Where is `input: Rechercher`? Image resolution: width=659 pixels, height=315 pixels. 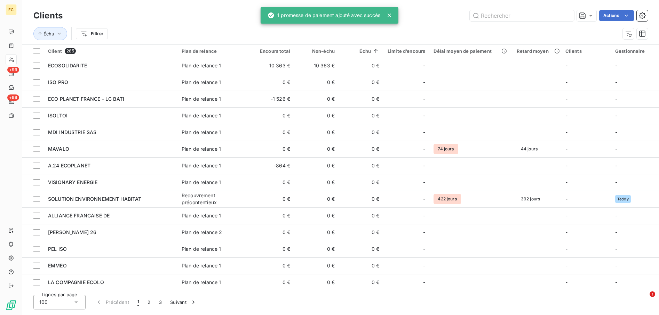 input: Rechercher is located at coordinates (522, 16).